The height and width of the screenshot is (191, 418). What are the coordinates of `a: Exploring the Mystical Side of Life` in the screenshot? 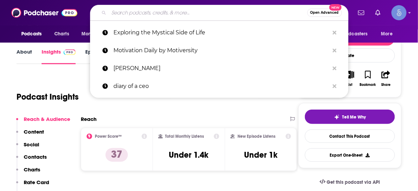 It's located at (219, 33).